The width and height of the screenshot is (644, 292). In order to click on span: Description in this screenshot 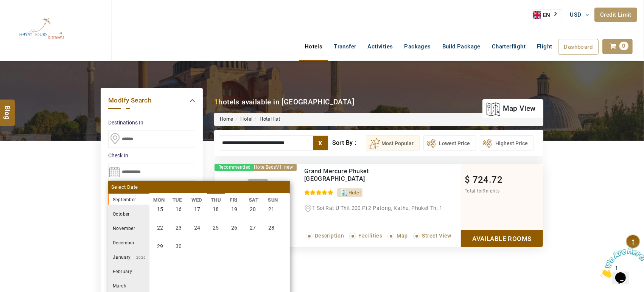, I will do `click(329, 236)`.